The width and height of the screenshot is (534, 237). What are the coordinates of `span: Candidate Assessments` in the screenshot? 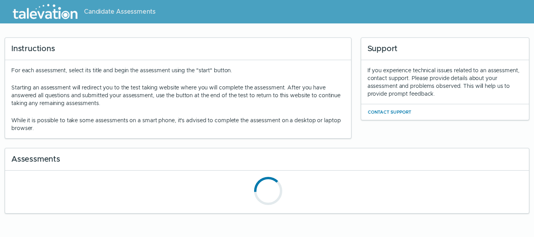 It's located at (120, 12).